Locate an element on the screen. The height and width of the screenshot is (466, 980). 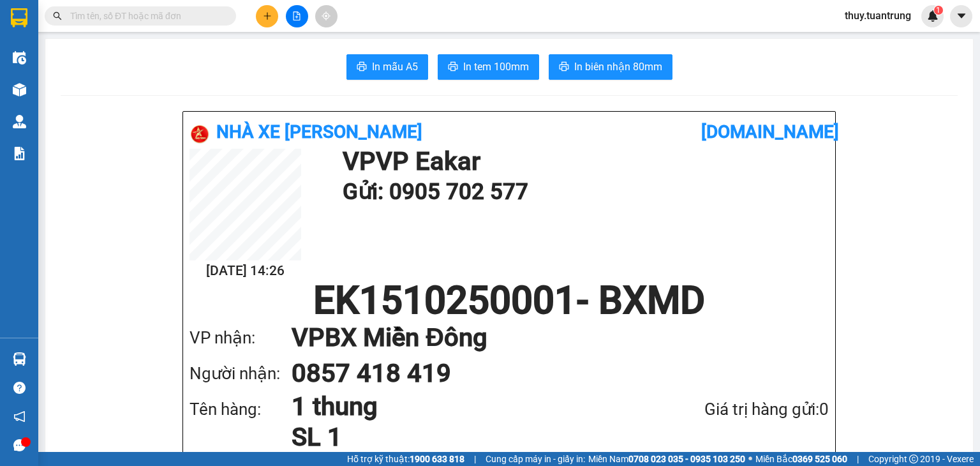
div: 0857418419 is located at coordinates (173, 50).